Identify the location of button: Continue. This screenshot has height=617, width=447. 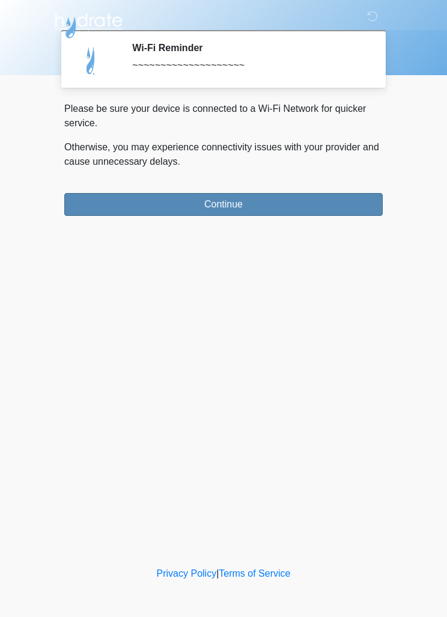
(224, 204).